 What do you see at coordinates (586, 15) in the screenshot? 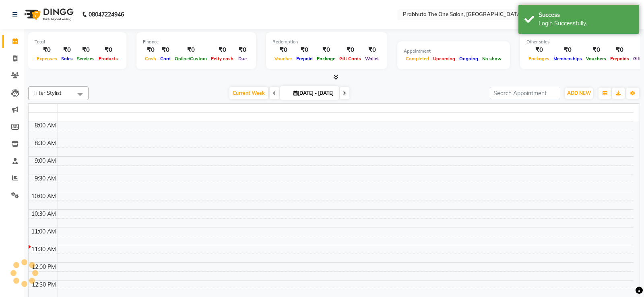
I see `div: Success` at bounding box center [586, 15].